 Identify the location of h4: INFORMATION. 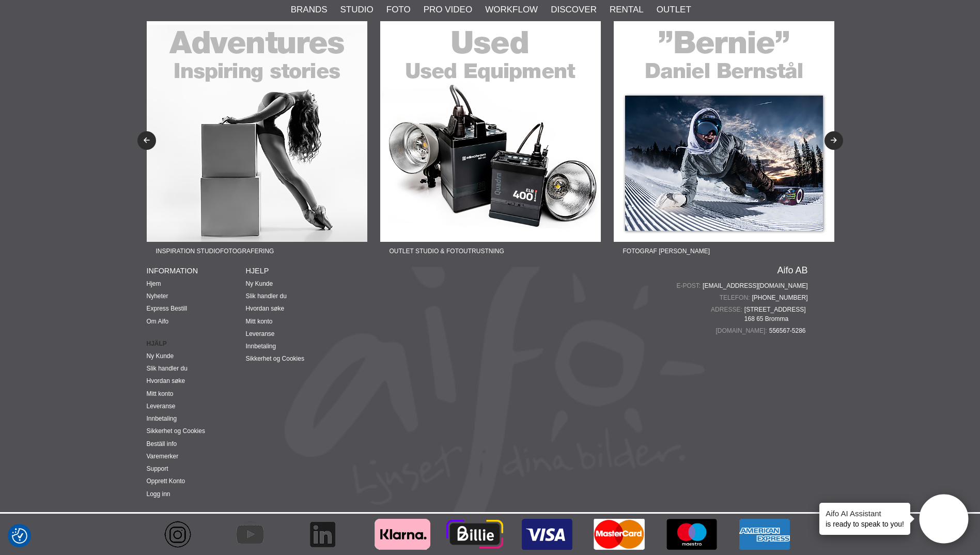
(197, 271).